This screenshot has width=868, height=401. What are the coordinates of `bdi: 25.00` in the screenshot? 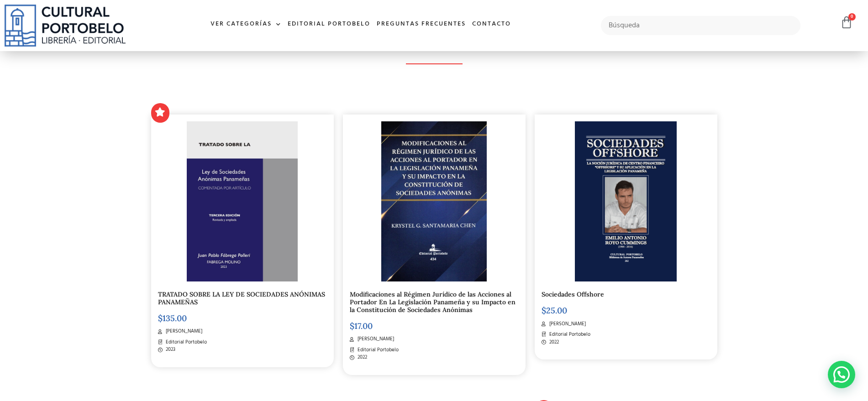 It's located at (554, 310).